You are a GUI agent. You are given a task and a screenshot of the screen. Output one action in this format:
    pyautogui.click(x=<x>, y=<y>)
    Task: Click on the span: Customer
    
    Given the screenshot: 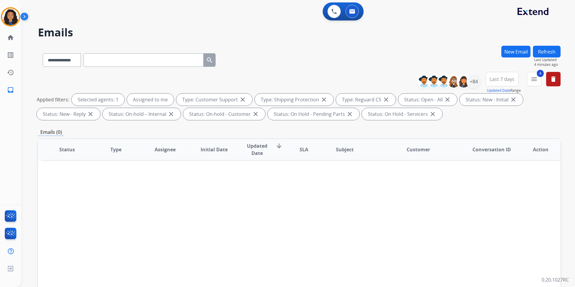 What is the action you would take?
    pyautogui.click(x=418, y=149)
    